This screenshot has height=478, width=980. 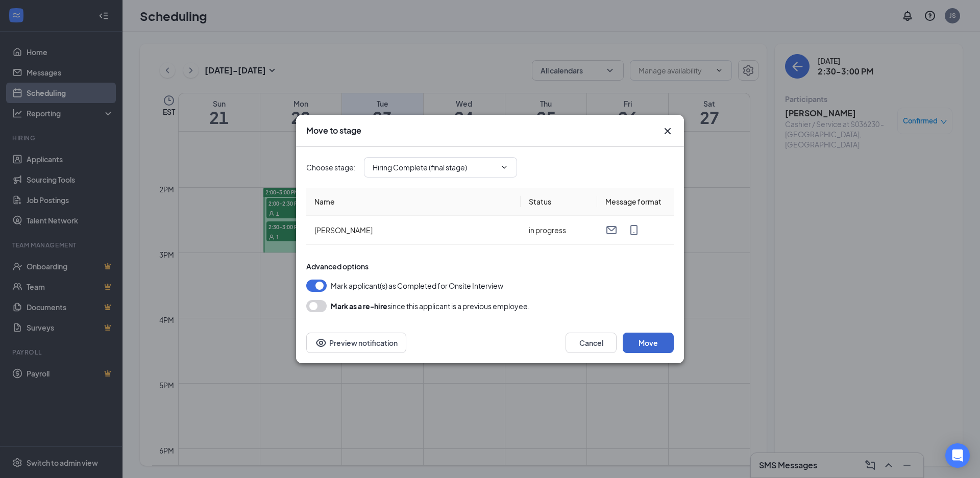 I want to click on button: Cancel, so click(x=591, y=343).